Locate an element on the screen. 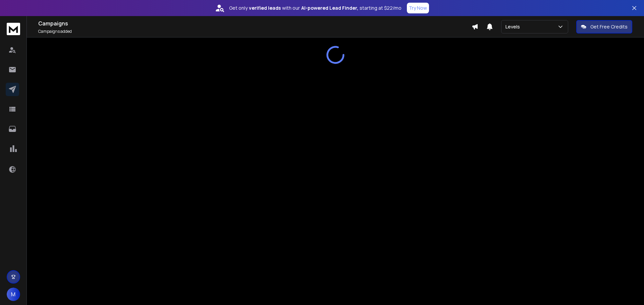 Image resolution: width=644 pixels, height=305 pixels. span: M is located at coordinates (13, 295).